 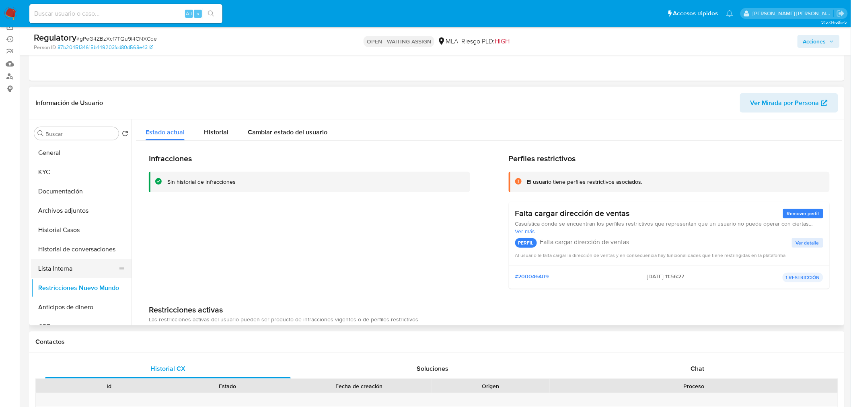 I want to click on button: Historial Casos, so click(x=81, y=230).